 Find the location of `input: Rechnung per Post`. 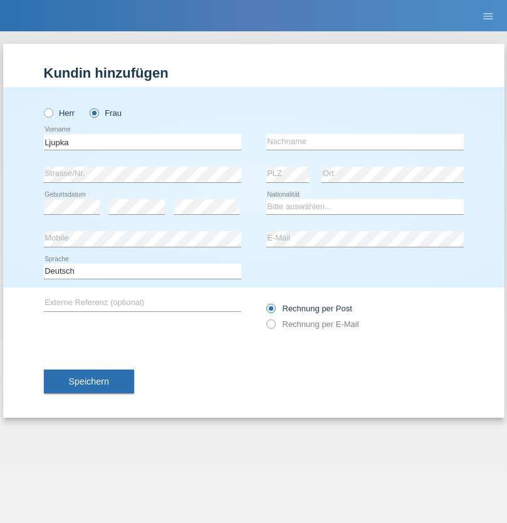

input: Rechnung per Post is located at coordinates (270, 311).